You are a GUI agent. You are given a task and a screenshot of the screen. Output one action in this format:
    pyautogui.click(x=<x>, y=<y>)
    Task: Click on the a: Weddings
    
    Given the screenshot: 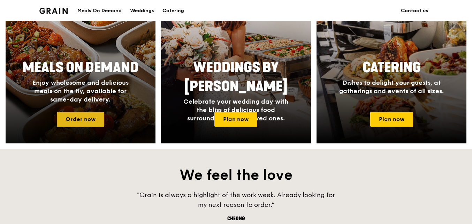 What is the action you would take?
    pyautogui.click(x=142, y=11)
    